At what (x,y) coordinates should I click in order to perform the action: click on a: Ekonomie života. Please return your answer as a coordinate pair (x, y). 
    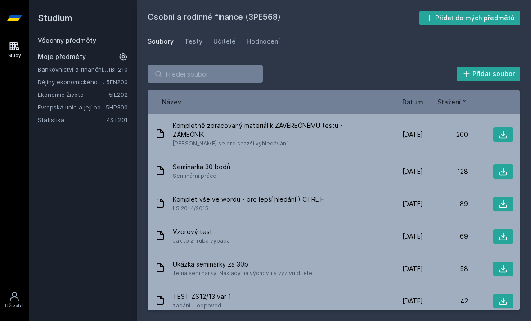
    Looking at the image, I should click on (73, 94).